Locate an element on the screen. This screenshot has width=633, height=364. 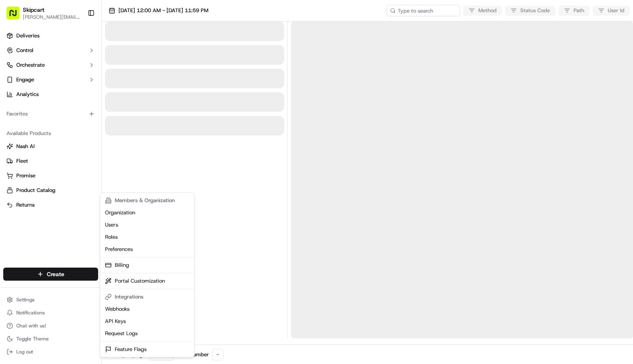
a: Roles is located at coordinates (147, 237).